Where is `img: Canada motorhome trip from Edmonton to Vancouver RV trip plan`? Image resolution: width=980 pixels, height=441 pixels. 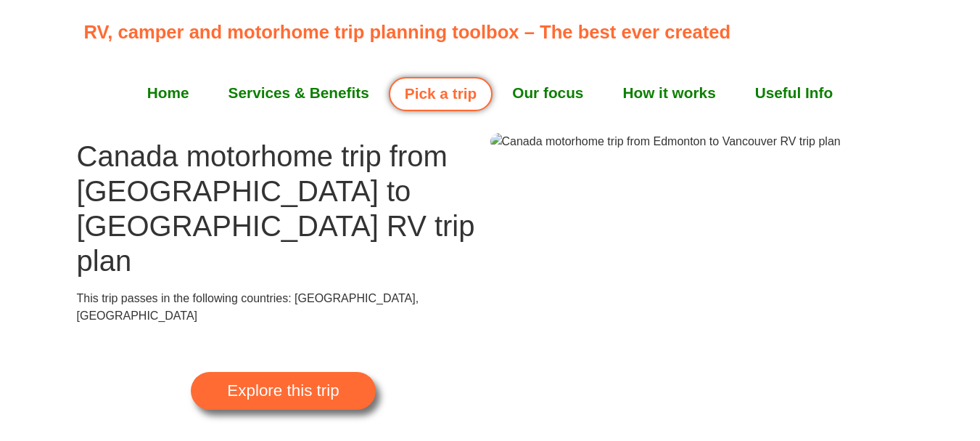
img: Canada motorhome trip from Edmonton to Vancouver RV trip plan is located at coordinates (666, 142).